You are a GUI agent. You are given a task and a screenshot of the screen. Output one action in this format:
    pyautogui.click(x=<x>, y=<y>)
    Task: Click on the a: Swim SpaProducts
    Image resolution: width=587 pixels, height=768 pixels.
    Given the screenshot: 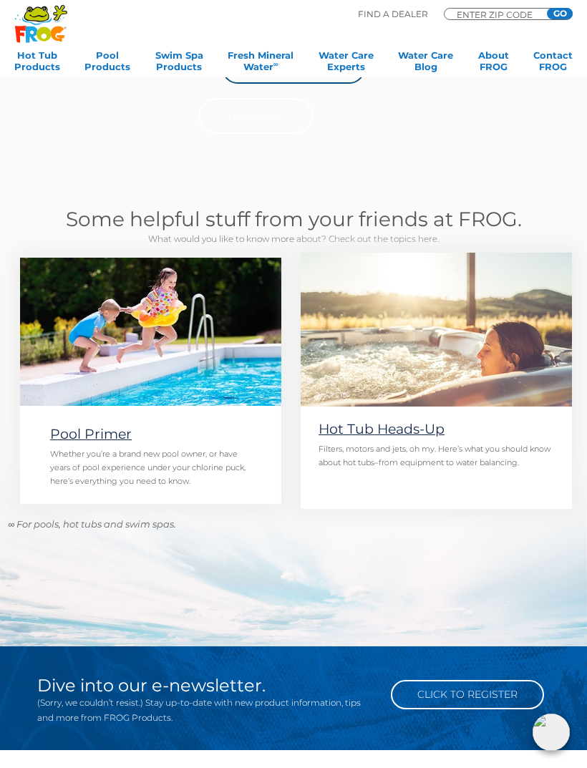 What is the action you would take?
    pyautogui.click(x=179, y=64)
    